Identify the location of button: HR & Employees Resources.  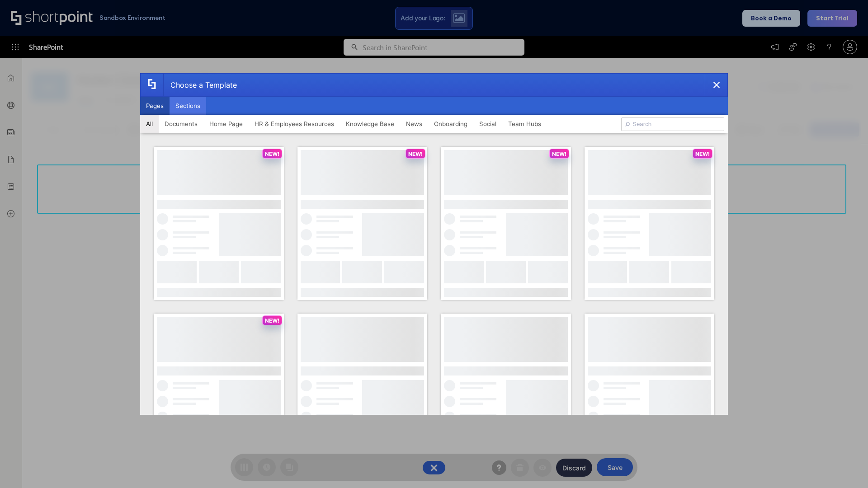
(294, 124).